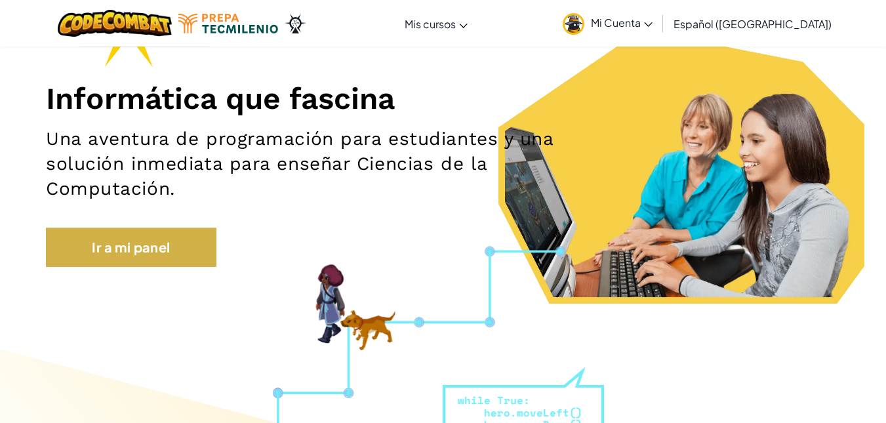  Describe the element at coordinates (621, 22) in the screenshot. I see `span: Mi Cuenta` at that location.